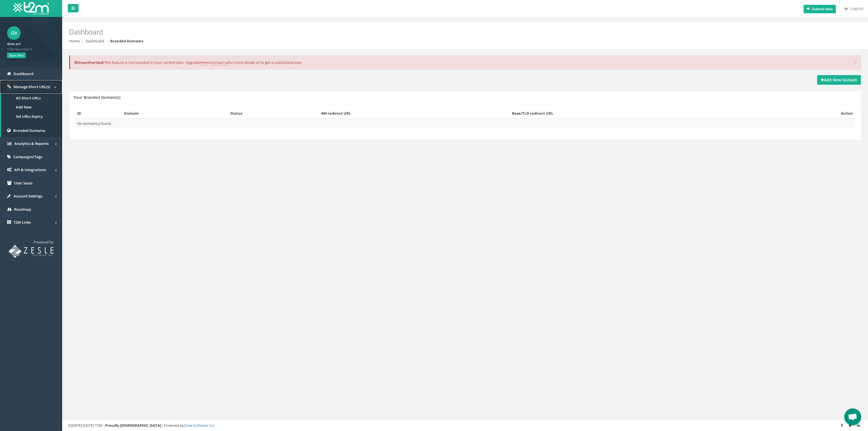 This screenshot has height=431, width=868. Describe the element at coordinates (414, 113) in the screenshot. I see `th: 404 redirect URL` at that location.